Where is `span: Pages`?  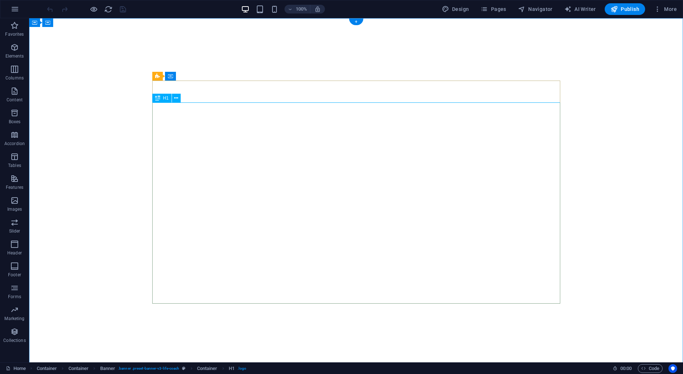
span: Pages is located at coordinates (493, 9).